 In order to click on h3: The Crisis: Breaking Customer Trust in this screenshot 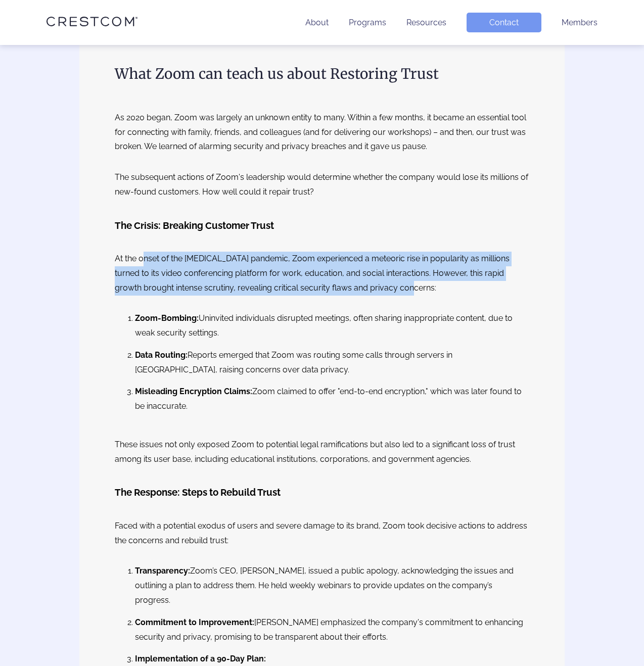, I will do `click(194, 226)`.